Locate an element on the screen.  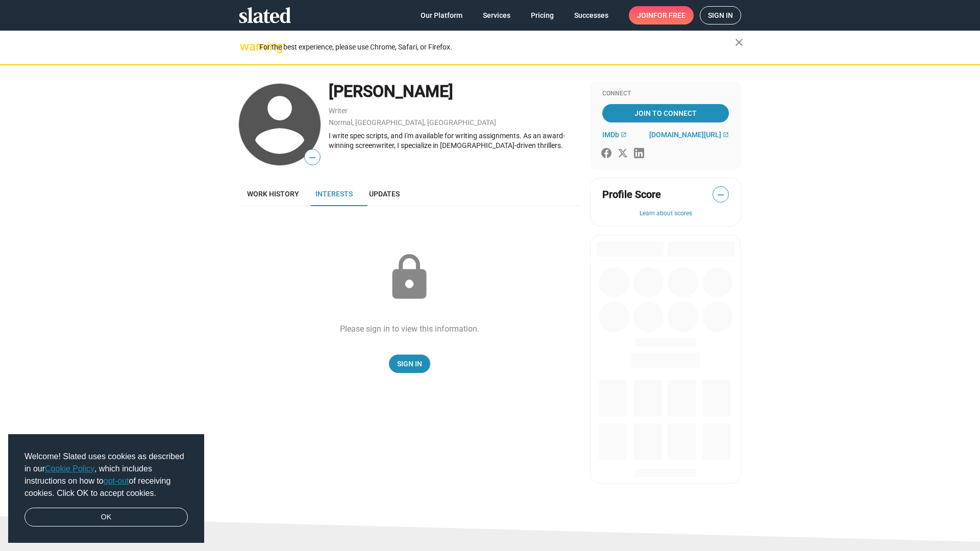
a: IMDb is located at coordinates (615, 135).